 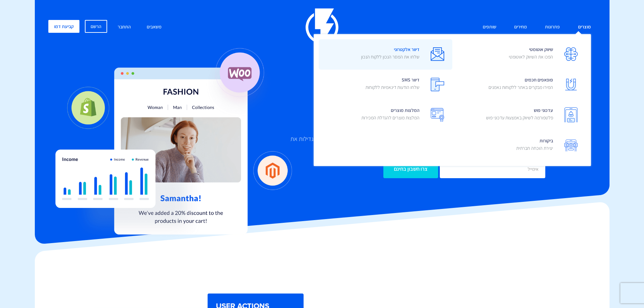 I want to click on a: הרשם, so click(x=96, y=26).